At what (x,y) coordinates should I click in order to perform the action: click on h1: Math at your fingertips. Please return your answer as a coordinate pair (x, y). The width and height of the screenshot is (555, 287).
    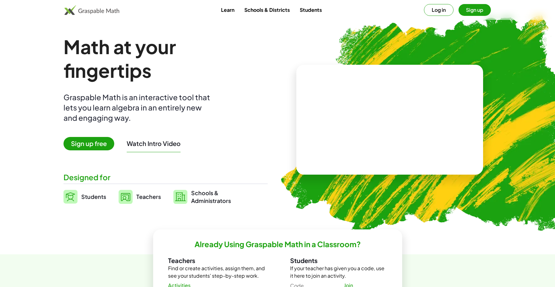
    Looking at the image, I should click on (162, 59).